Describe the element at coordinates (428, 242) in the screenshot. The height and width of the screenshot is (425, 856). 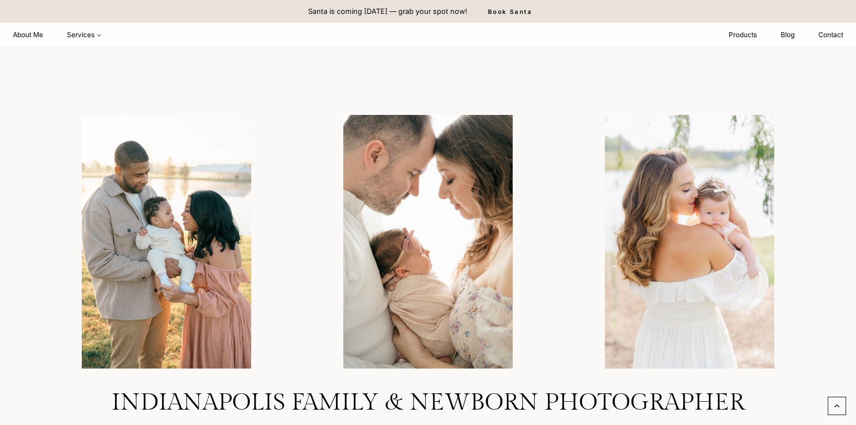
I see `div: Photo Gallery Carousel` at that location.